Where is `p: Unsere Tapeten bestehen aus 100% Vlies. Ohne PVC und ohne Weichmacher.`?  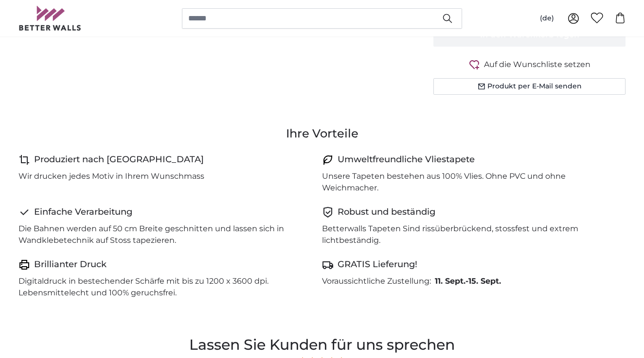
p: Unsere Tapeten bestehen aus 100% Vlies. Ohne PVC und ohne Weichmacher. is located at coordinates (470, 182).